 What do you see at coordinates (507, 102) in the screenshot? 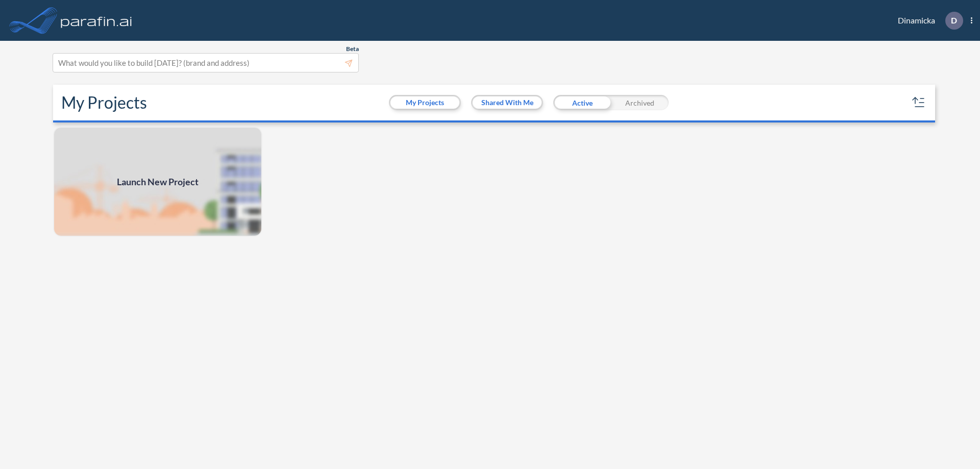
I see `button: Shared With Me` at bounding box center [507, 102].